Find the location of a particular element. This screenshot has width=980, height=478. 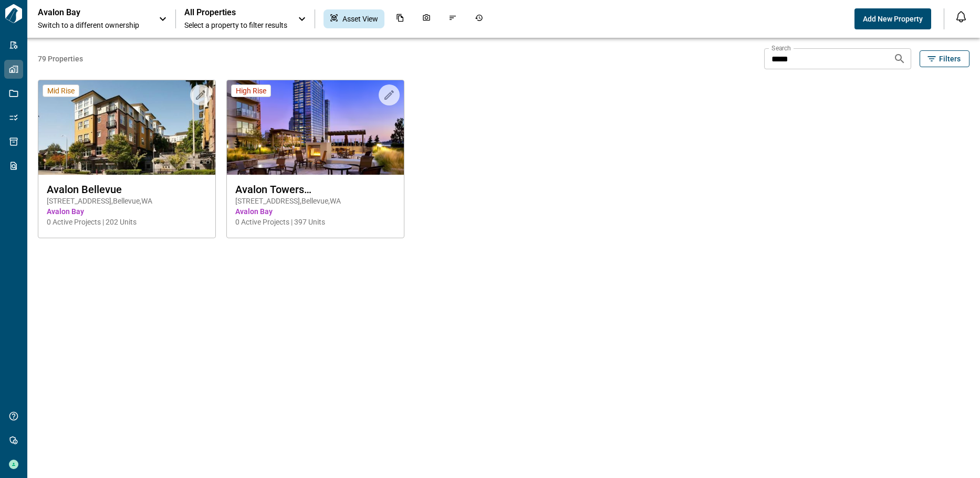

div: Asset View is located at coordinates (354, 19).